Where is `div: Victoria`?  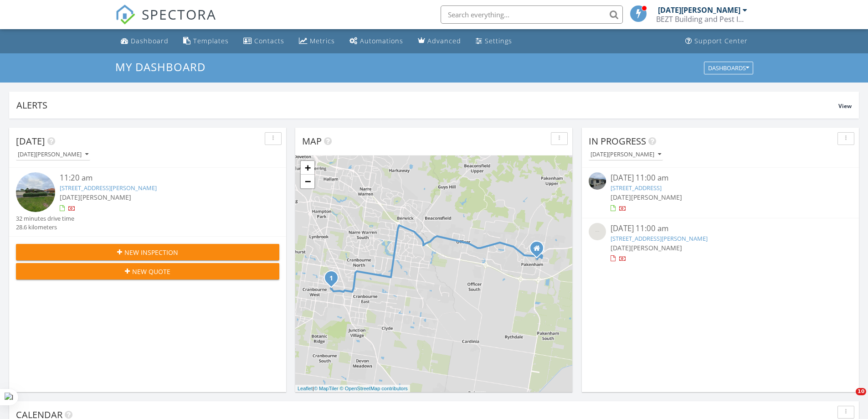
div: Victoria is located at coordinates (540, 250).